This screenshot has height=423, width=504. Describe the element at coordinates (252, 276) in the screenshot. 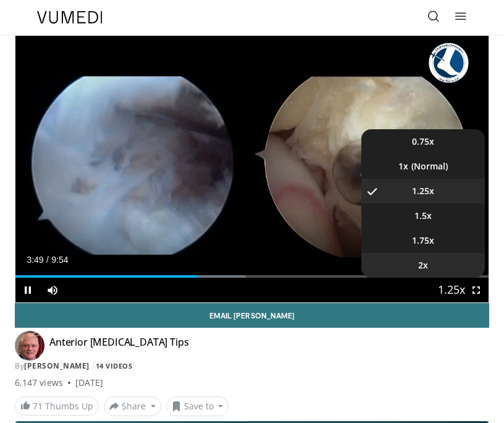

I see `div: Progress Bar` at that location.